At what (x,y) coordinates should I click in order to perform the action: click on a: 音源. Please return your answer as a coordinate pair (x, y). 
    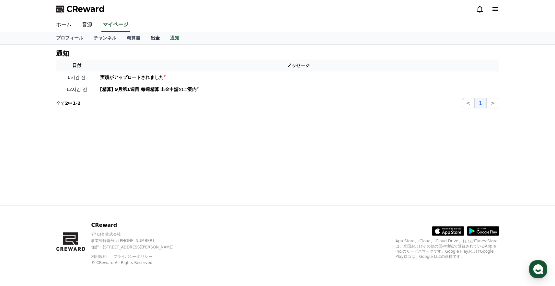
    Looking at the image, I should click on (87, 25).